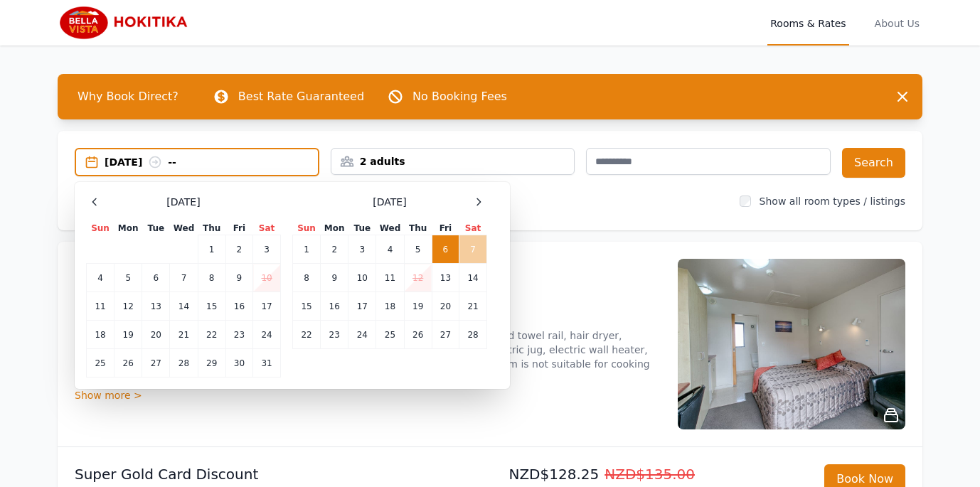 The height and width of the screenshot is (487, 980). Describe the element at coordinates (211, 364) in the screenshot. I see `td: 29` at that location.